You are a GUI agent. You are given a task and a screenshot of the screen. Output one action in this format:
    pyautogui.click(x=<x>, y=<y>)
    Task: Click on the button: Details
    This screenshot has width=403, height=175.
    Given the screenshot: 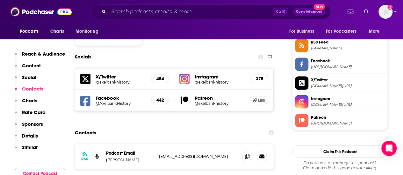 What is the action you would take?
    pyautogui.click(x=26, y=139)
    